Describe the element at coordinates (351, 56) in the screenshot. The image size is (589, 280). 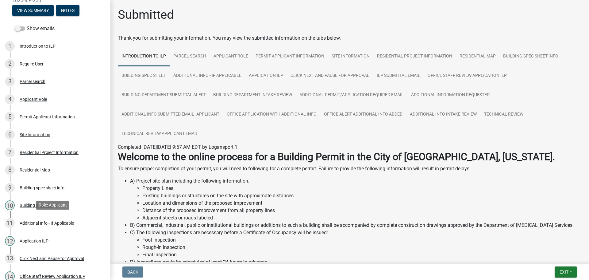
I see `a: Site Information` at that location.